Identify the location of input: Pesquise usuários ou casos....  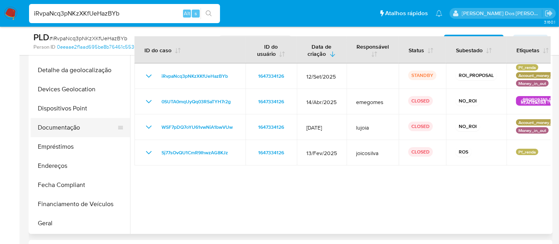
(125, 14).